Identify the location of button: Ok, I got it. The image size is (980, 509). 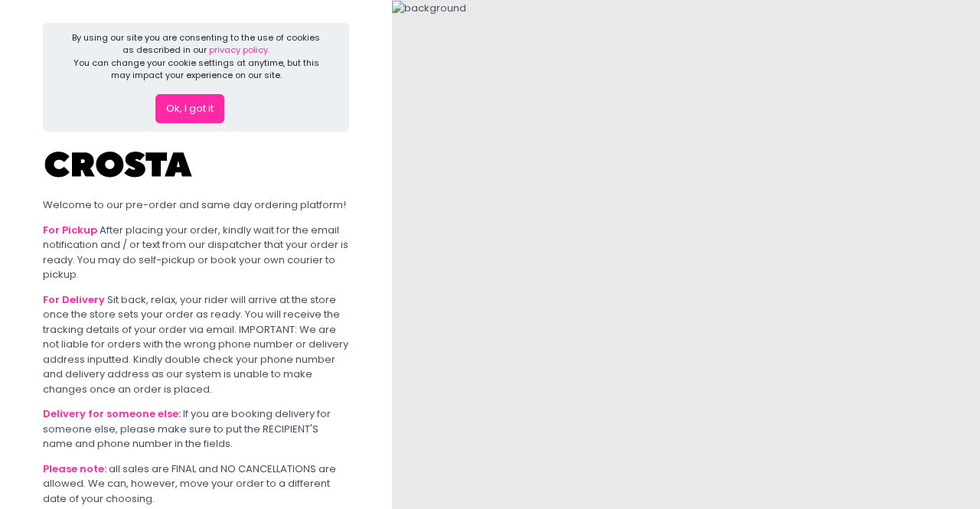
(190, 109).